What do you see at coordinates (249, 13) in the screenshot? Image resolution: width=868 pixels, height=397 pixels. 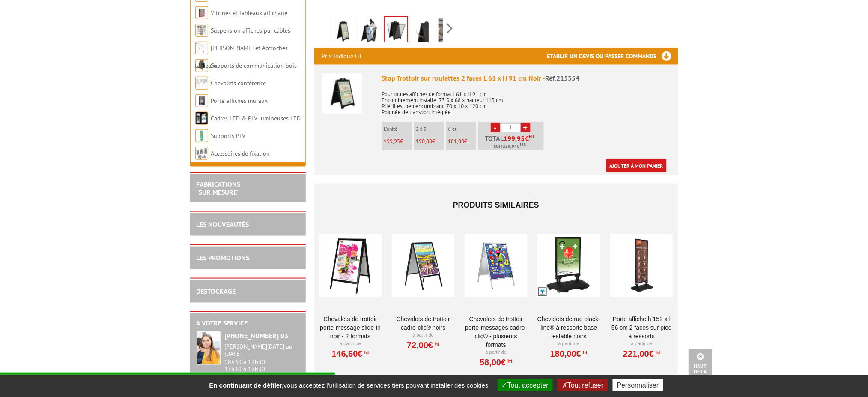 I see `a: Vitrines et tableaux affichage` at bounding box center [249, 13].